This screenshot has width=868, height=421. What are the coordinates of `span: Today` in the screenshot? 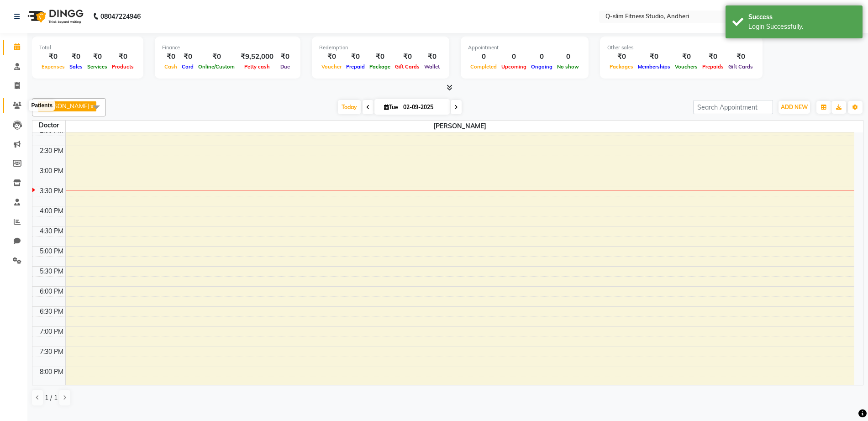 It's located at (349, 107).